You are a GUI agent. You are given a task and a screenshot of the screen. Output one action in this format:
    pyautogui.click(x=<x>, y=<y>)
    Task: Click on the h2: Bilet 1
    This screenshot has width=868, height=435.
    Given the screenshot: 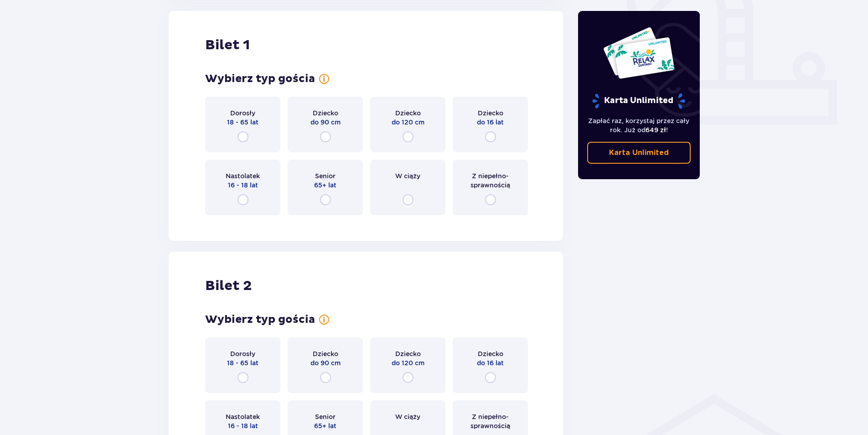 What is the action you would take?
    pyautogui.click(x=227, y=45)
    